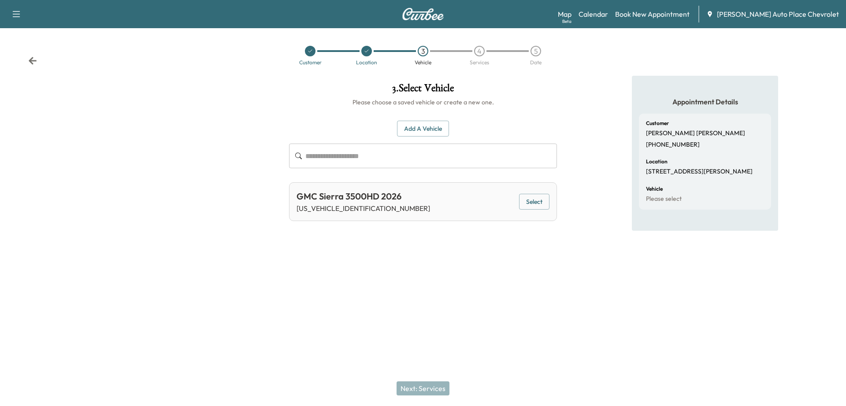  Describe the element at coordinates (534, 202) in the screenshot. I see `button: Select` at that location.